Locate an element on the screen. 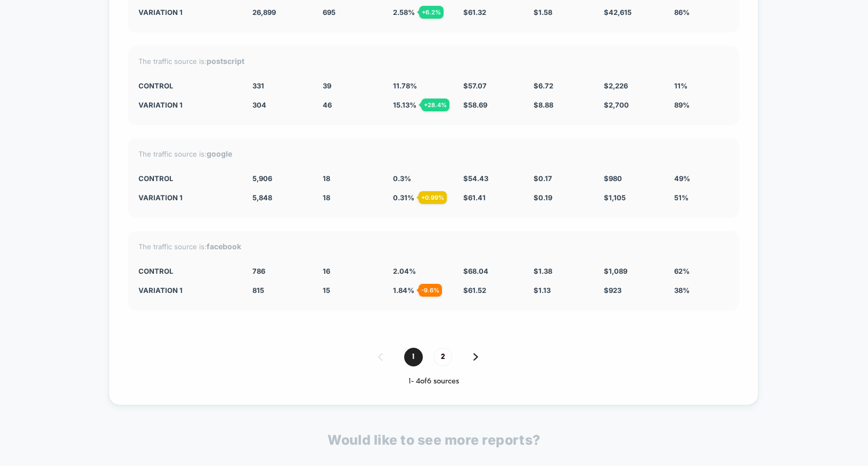 This screenshot has height=466, width=868. span: $ 2,226 is located at coordinates (616, 86).